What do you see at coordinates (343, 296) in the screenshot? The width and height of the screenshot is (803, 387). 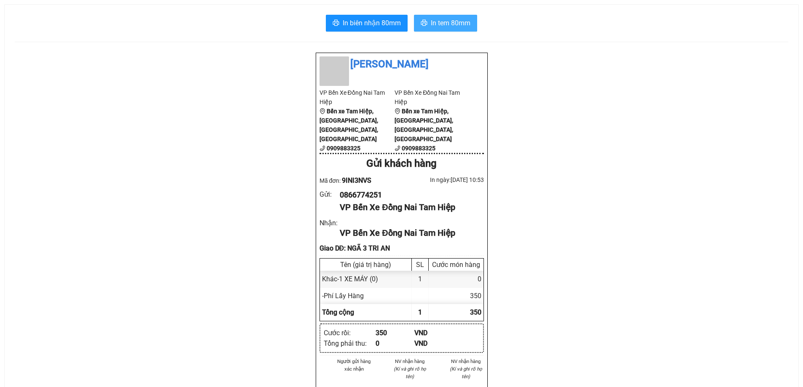 I see `span: - Phí Lấy Hàng` at bounding box center [343, 296].